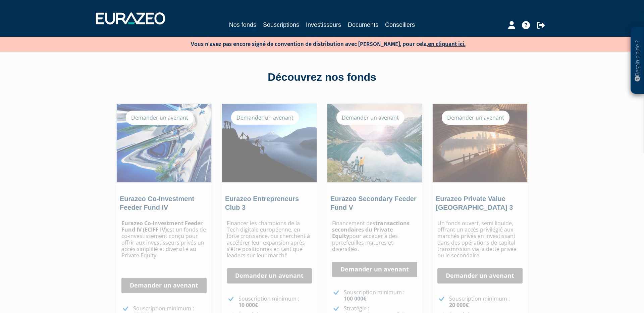  Describe the element at coordinates (459, 305) in the screenshot. I see `strong: 20 000€` at that location.